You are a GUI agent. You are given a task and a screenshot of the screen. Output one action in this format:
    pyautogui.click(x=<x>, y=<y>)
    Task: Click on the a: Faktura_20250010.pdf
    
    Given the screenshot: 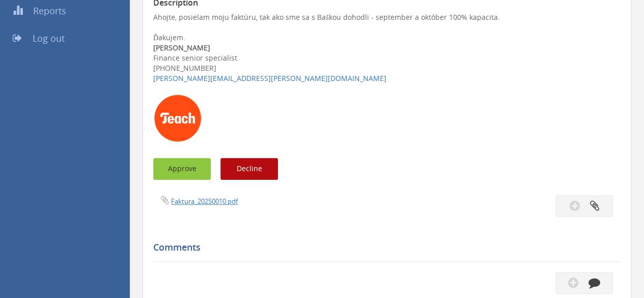 What is the action you would take?
    pyautogui.click(x=204, y=201)
    